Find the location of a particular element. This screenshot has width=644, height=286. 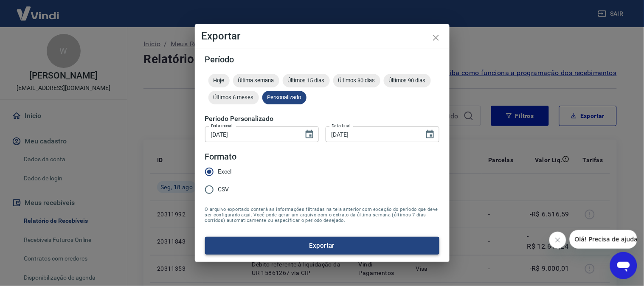

div: Personalizado is located at coordinates (285, 98).